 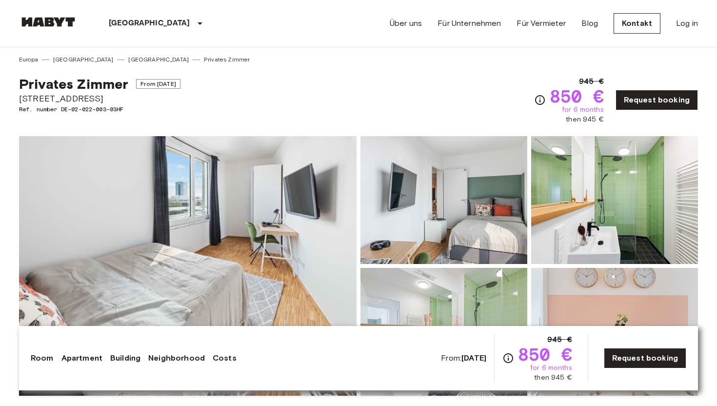 I want to click on a: Log in, so click(x=686, y=23).